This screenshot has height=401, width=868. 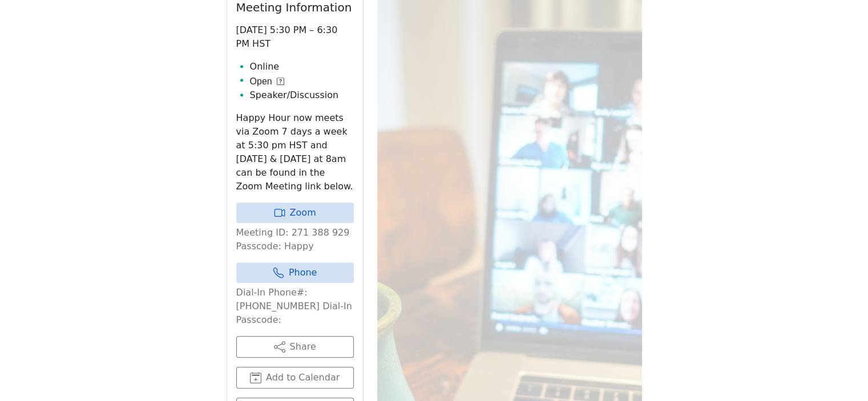 I want to click on button: Open, so click(x=267, y=82).